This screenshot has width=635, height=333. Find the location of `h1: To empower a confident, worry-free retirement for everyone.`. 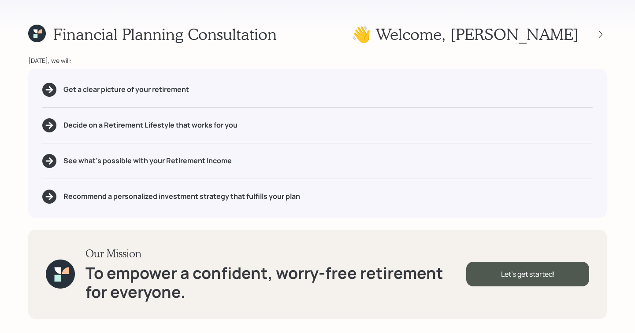

h1: To empower a confident, worry-free retirement for everyone. is located at coordinates (276, 283).